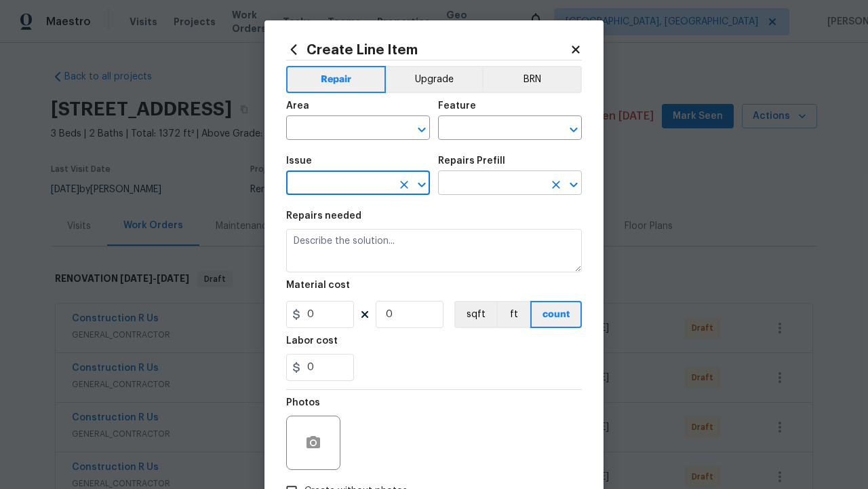  I want to click on h5: Area, so click(298, 106).